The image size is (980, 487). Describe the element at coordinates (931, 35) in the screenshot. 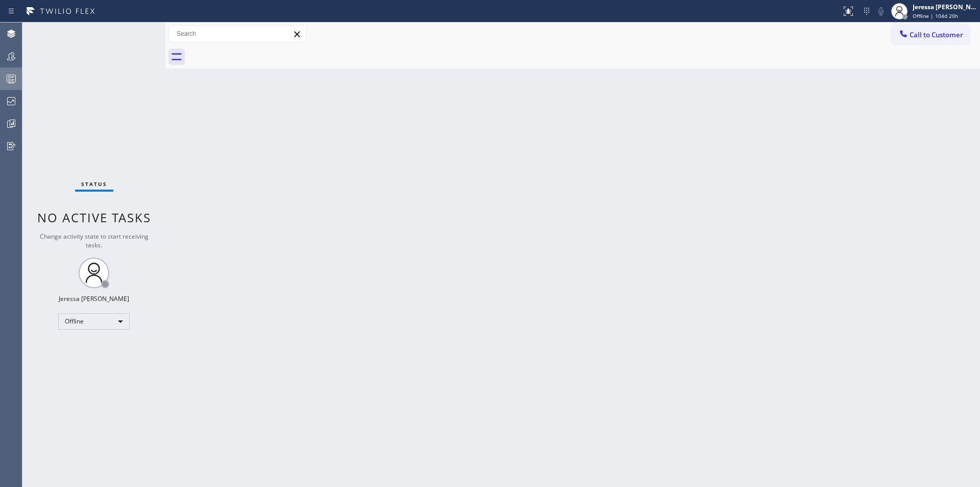

I see `button: Call to Customer` at that location.